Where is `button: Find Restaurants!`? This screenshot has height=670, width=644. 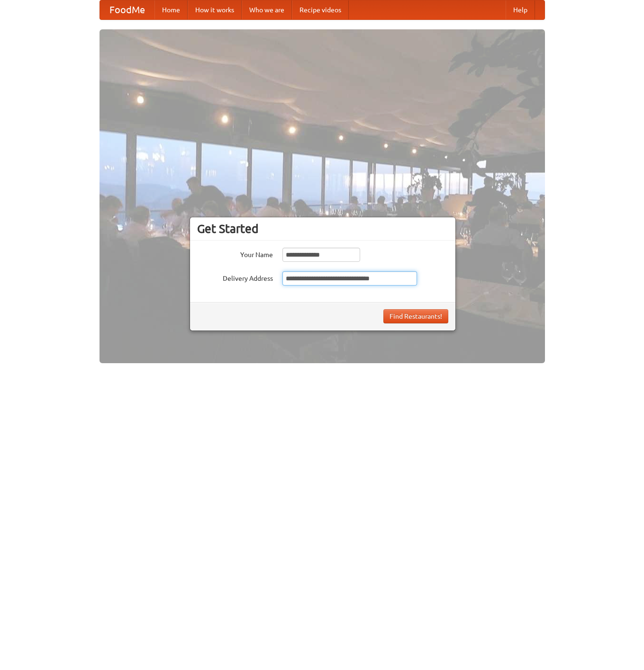 button: Find Restaurants! is located at coordinates (416, 316).